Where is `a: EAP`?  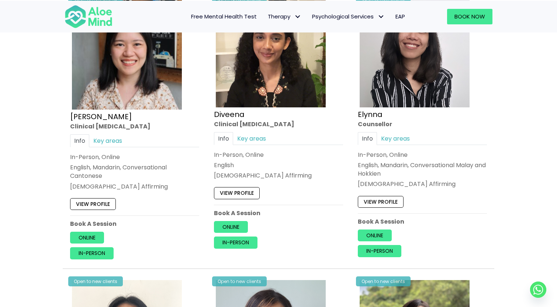 a: EAP is located at coordinates (400, 17).